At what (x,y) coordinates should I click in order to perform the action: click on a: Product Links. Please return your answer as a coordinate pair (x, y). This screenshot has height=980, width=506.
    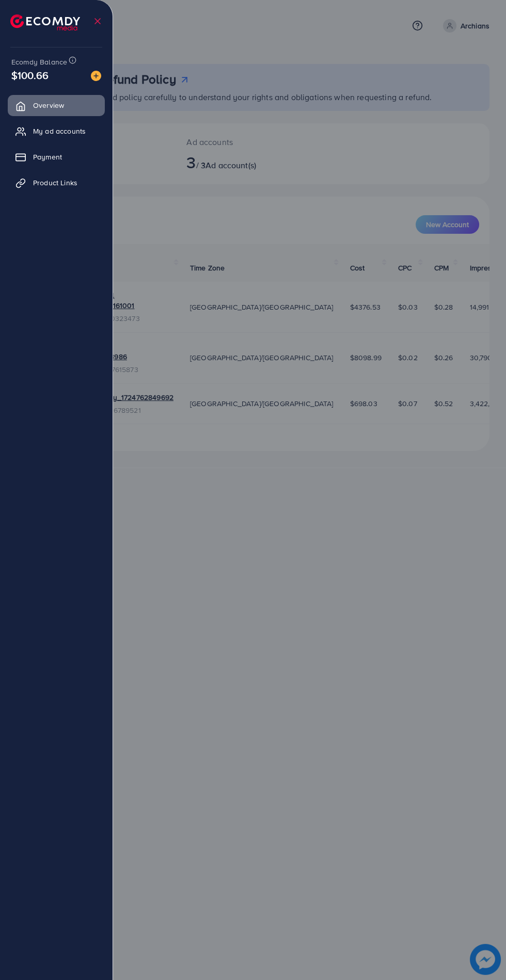
    Looking at the image, I should click on (56, 182).